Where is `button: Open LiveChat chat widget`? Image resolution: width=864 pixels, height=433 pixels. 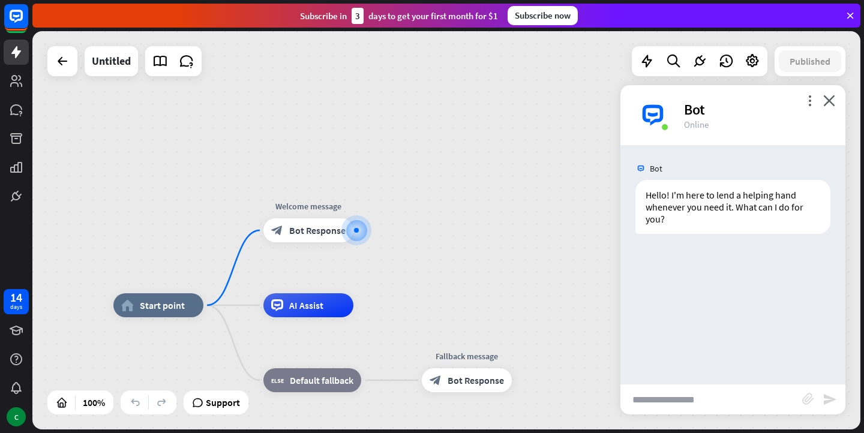
button: Open LiveChat chat widget is located at coordinates (28, 23).